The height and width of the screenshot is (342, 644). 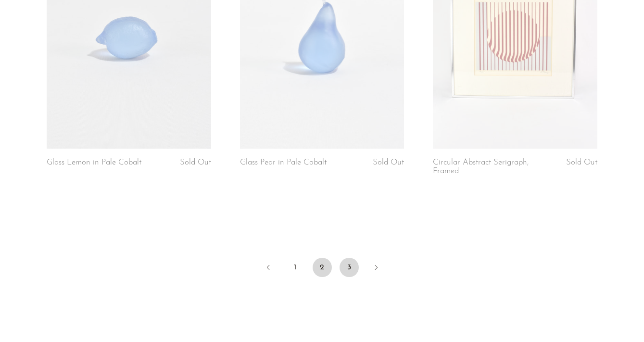 I want to click on a: Glass Pear in Pale Cobalt, so click(x=283, y=163).